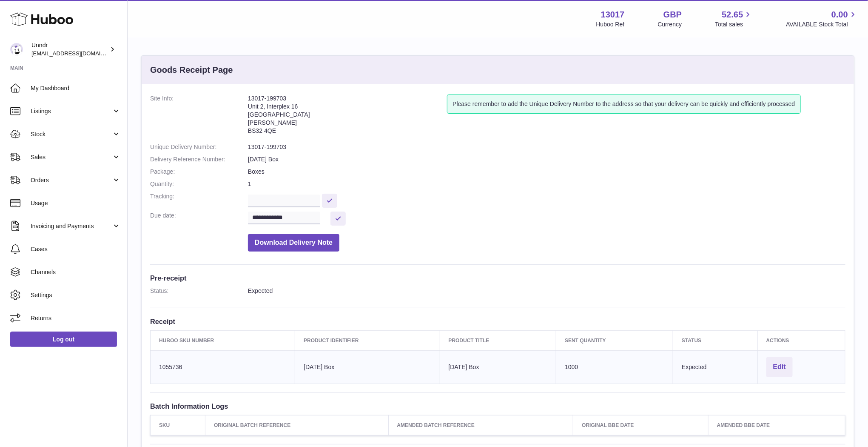 The image size is (868, 447). I want to click on button: Download Delivery Note, so click(294, 243).